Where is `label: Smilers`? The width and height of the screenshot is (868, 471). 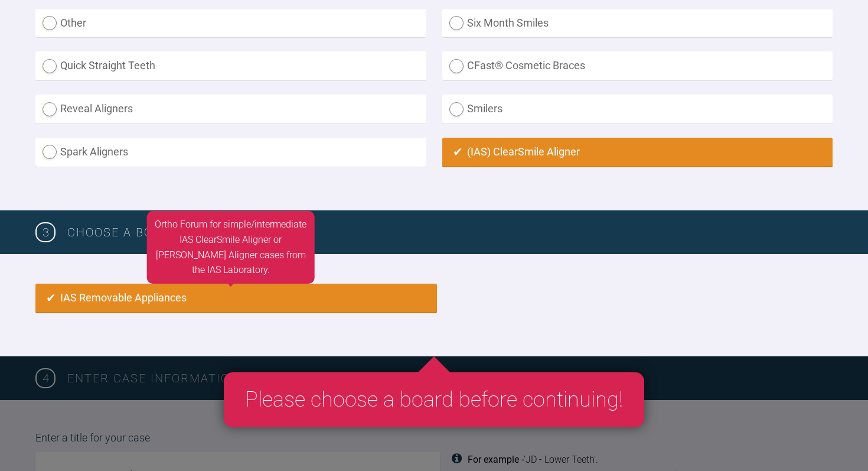
label: Smilers is located at coordinates (638, 109).